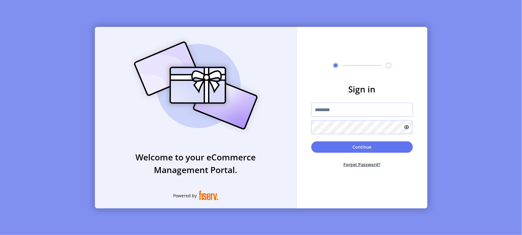 This screenshot has width=522, height=235. I want to click on span: Powered by, so click(185, 196).